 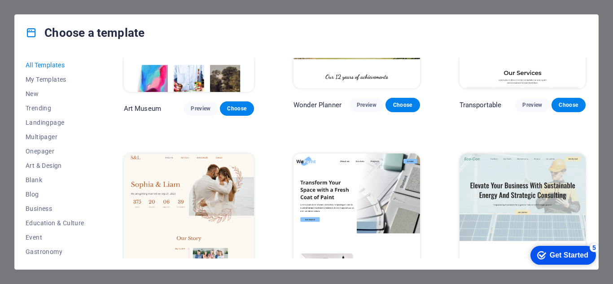 I want to click on p: Art Museum, so click(x=142, y=109).